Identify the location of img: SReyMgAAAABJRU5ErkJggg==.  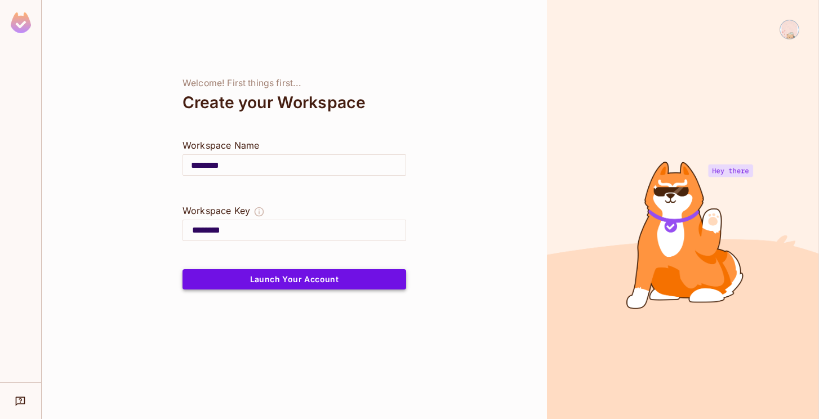
(21, 23).